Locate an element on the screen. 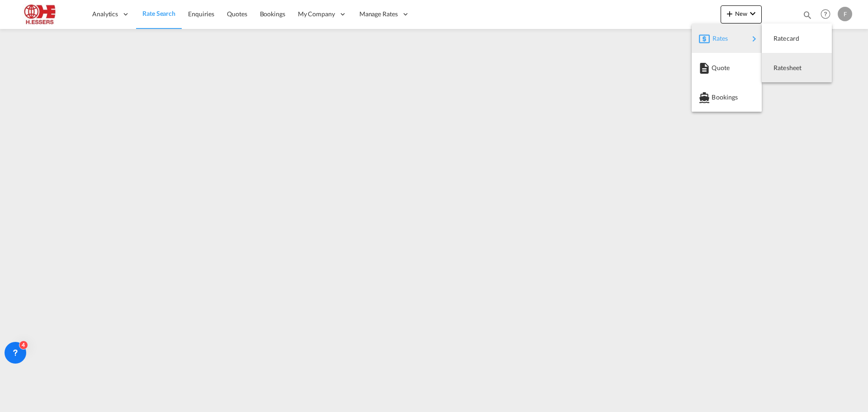 The height and width of the screenshot is (412, 868). span: Rates is located at coordinates (718, 39).